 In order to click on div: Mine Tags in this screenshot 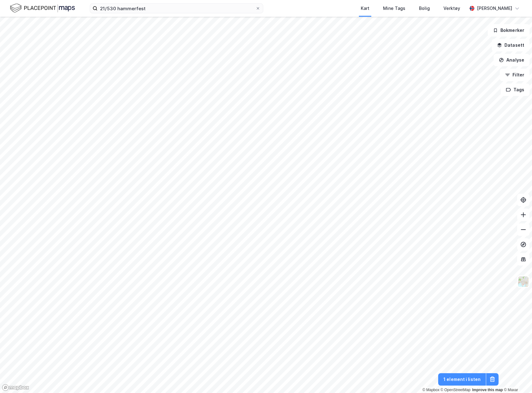, I will do `click(394, 8)`.